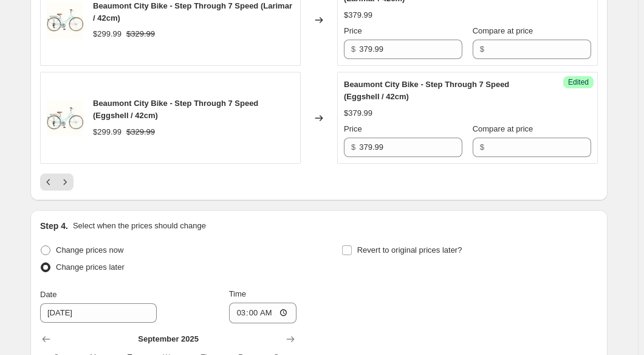 The height and width of the screenshot is (355, 644). What do you see at coordinates (90, 267) in the screenshot?
I see `span: Change prices later` at bounding box center [90, 267].